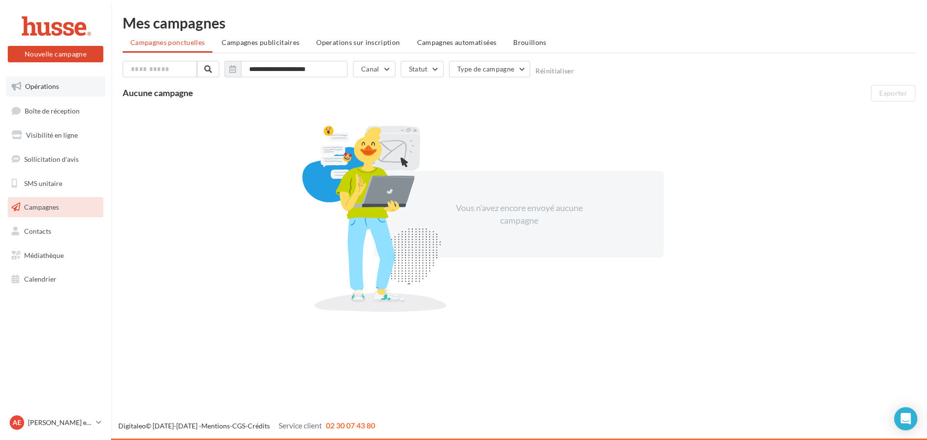 The height and width of the screenshot is (440, 927). I want to click on a: Digitaleo, so click(132, 425).